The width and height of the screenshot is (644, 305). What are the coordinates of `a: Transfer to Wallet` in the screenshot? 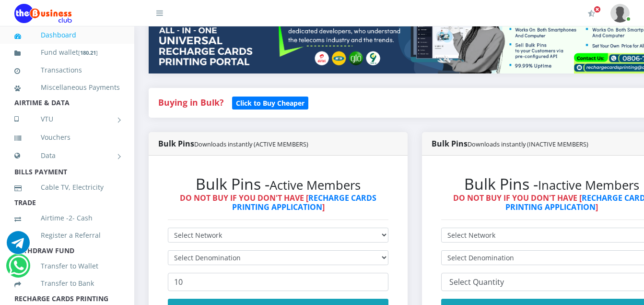 It's located at (67, 266).